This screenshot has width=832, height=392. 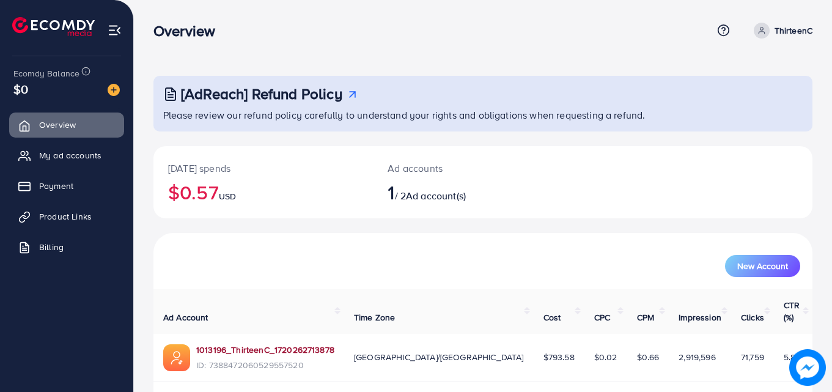 I want to click on a: ThirteenC, so click(x=781, y=31).